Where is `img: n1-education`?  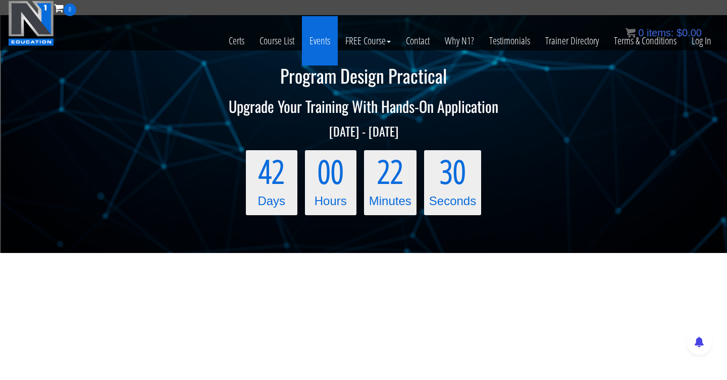 img: n1-education is located at coordinates (31, 23).